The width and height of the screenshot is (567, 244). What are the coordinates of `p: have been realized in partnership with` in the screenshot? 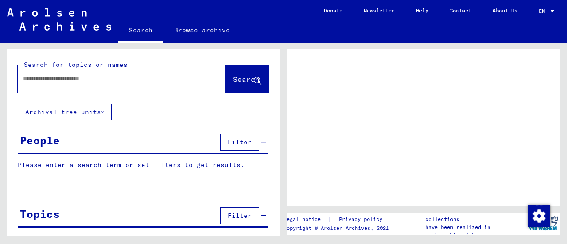 It's located at (475, 231).